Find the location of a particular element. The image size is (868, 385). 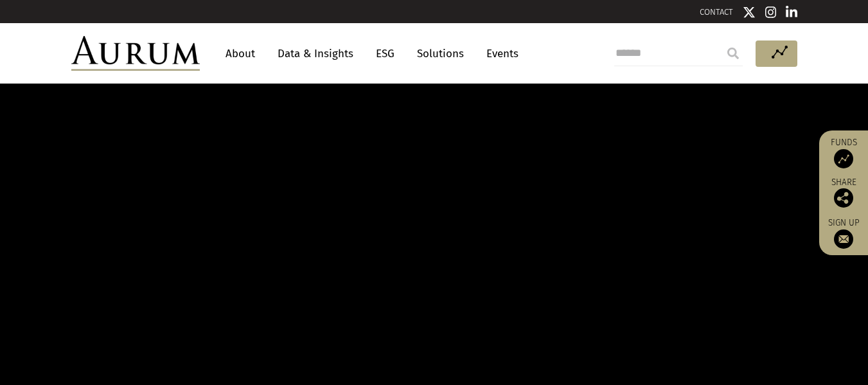

img: Twitter icon is located at coordinates (749, 12).